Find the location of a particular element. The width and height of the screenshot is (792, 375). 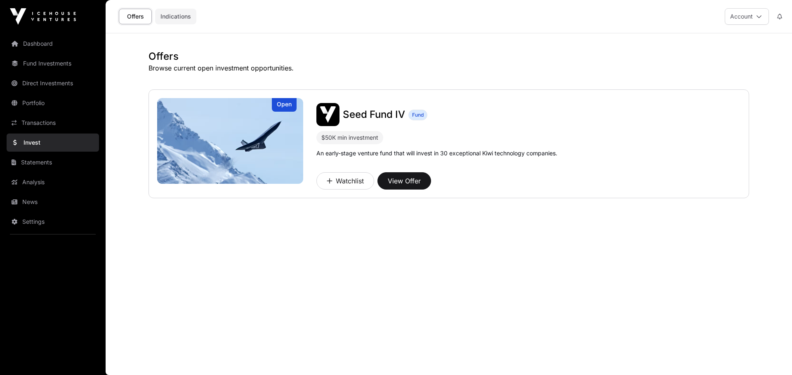

a: Indications is located at coordinates (176, 16).